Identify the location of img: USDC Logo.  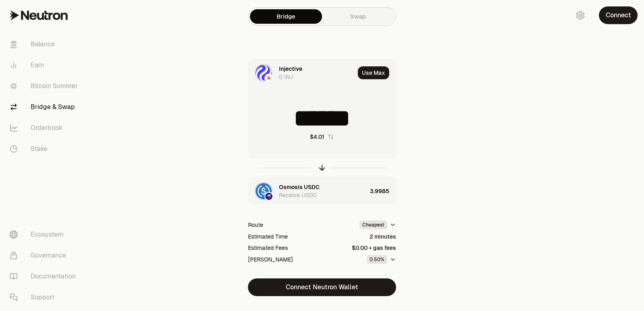
(263, 191).